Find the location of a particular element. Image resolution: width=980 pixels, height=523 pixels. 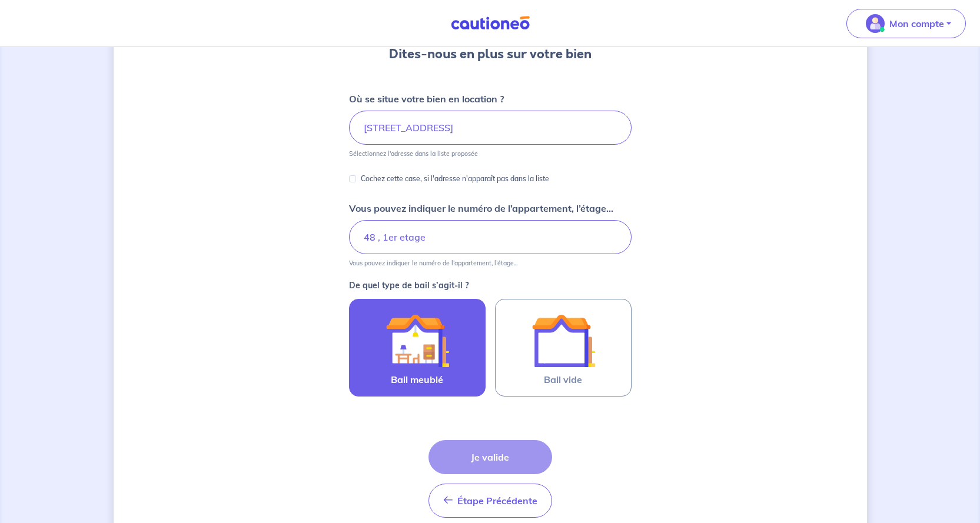

img: illu_furnished_lease.svg is located at coordinates (417, 341).